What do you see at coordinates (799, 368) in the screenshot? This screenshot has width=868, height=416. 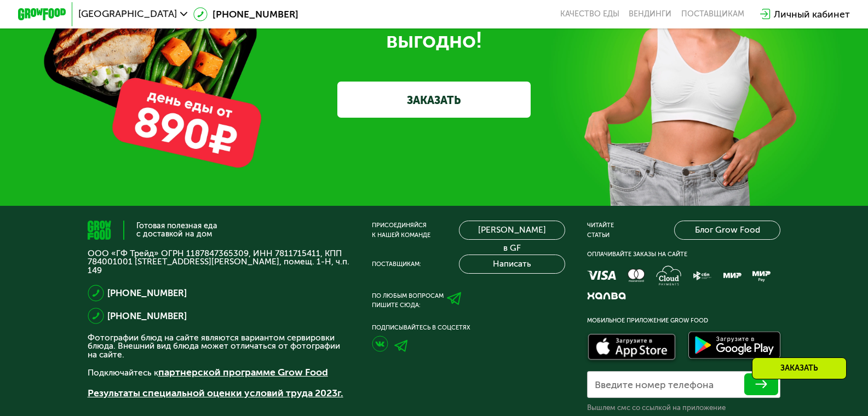 I see `div: Заказать` at bounding box center [799, 368].